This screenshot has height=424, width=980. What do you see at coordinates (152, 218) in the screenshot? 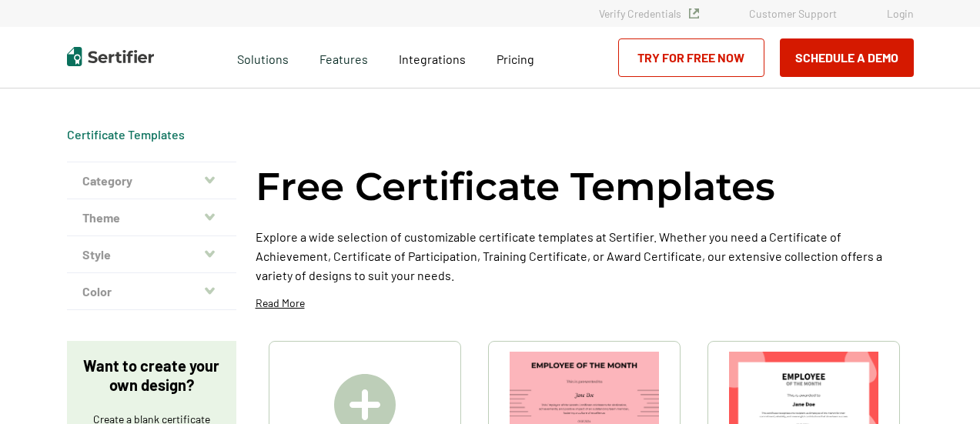
I see `button: Theme` at bounding box center [152, 218].